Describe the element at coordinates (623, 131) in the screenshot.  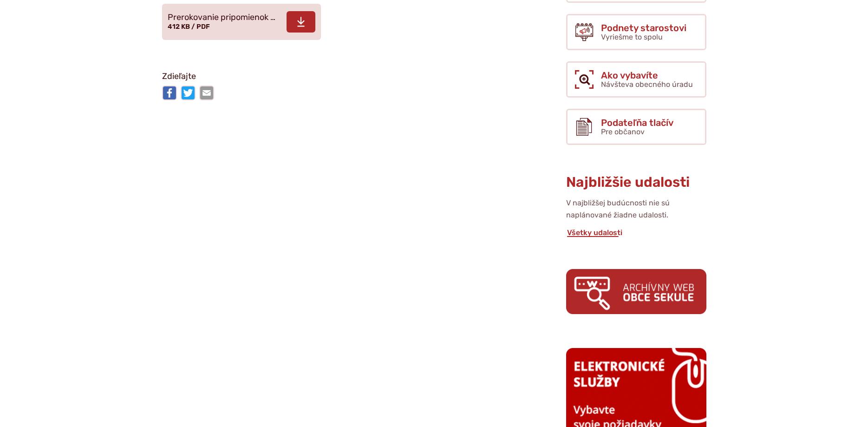
I see `span: Pre občanov` at that location.